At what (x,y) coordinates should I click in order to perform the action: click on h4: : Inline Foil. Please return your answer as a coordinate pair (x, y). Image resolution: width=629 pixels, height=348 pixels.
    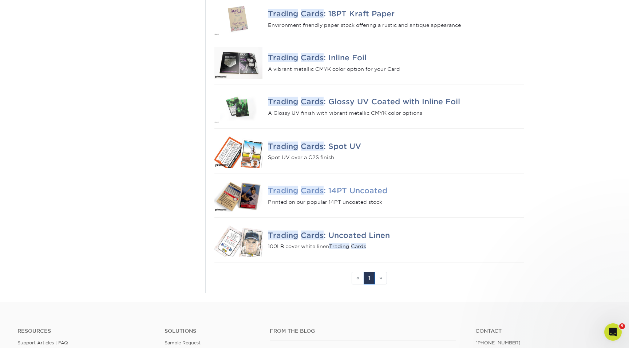
    Looking at the image, I should click on (396, 58).